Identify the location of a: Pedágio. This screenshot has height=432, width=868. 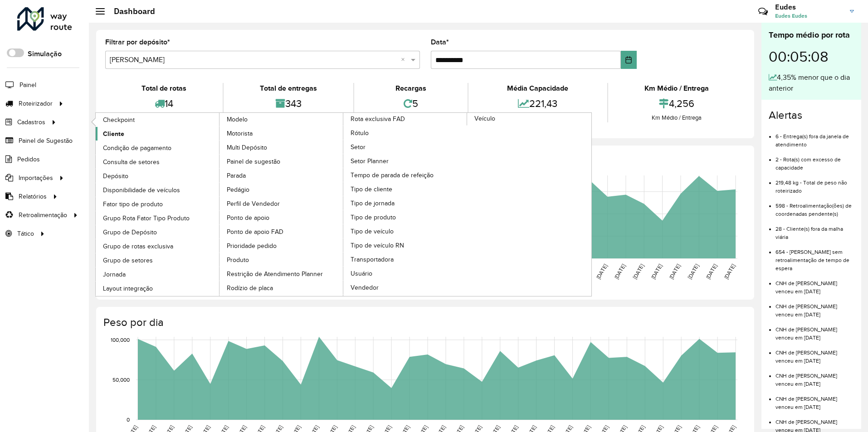
(282, 190).